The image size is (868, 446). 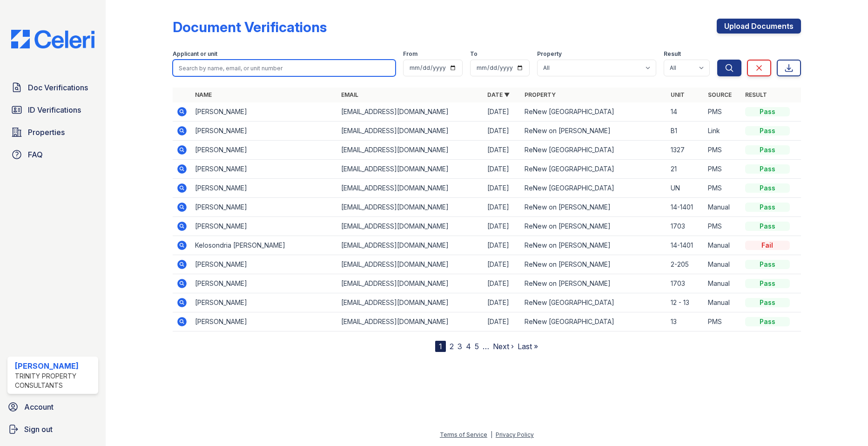 What do you see at coordinates (54, 110) in the screenshot?
I see `span: ID Verifications` at bounding box center [54, 110].